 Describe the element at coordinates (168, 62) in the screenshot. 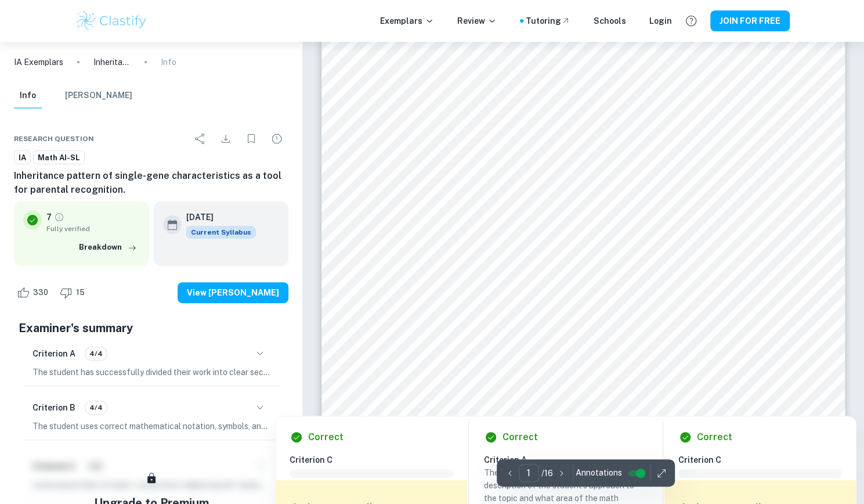

I see `p: Info` at that location.